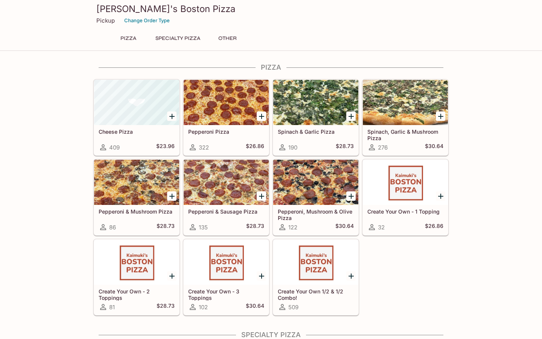 This screenshot has width=542, height=339. Describe the element at coordinates (226, 262) in the screenshot. I see `div: Create Your Own - 3 Toppings` at that location.